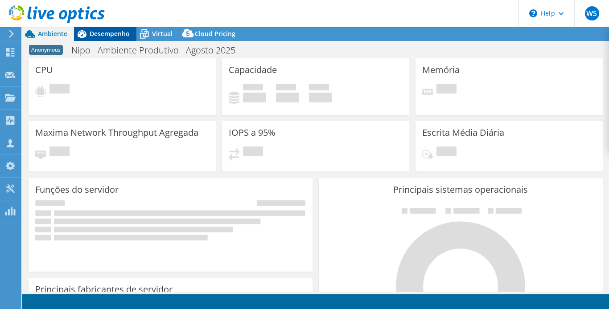  What do you see at coordinates (592, 13) in the screenshot?
I see `span: WS` at bounding box center [592, 13].